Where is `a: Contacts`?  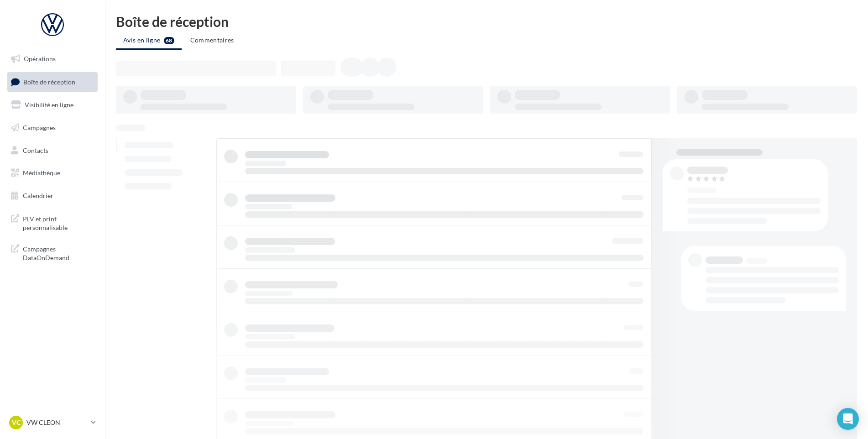 a: Contacts is located at coordinates (53, 151).